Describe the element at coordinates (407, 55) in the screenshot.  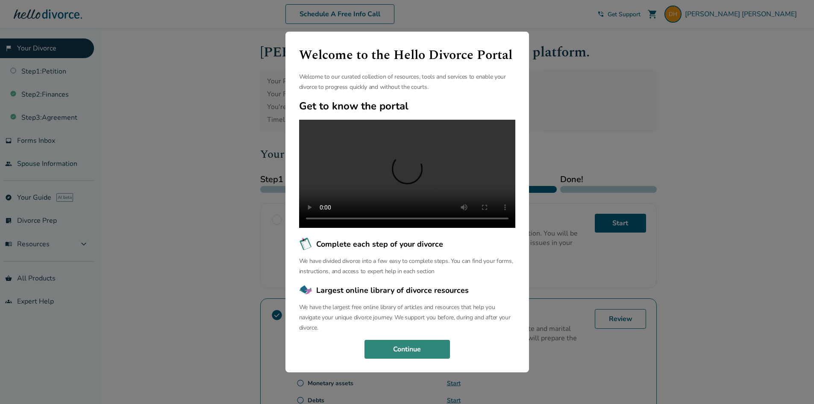
I see `h1: Welcome to the Hello Divorce Portal` at that location.